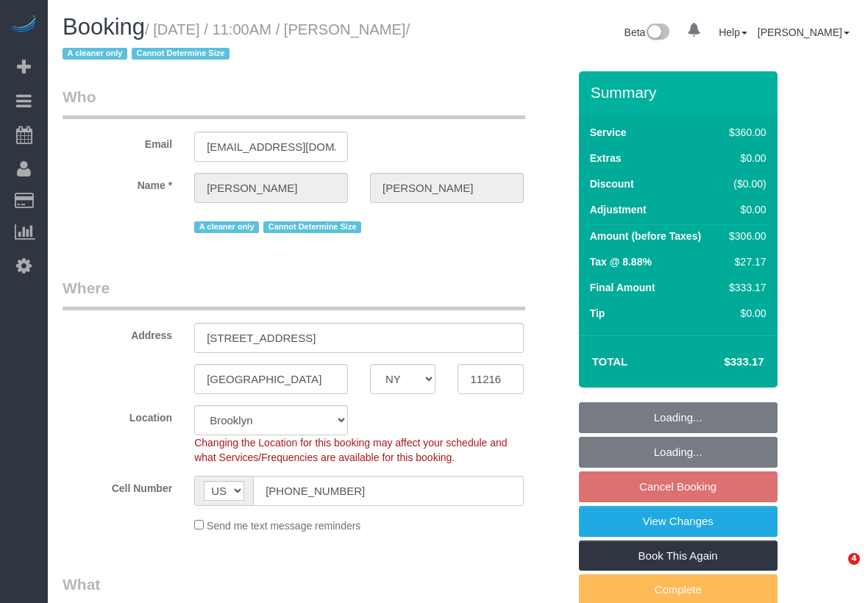  What do you see at coordinates (608, 132) in the screenshot?
I see `label: Service` at bounding box center [608, 132].